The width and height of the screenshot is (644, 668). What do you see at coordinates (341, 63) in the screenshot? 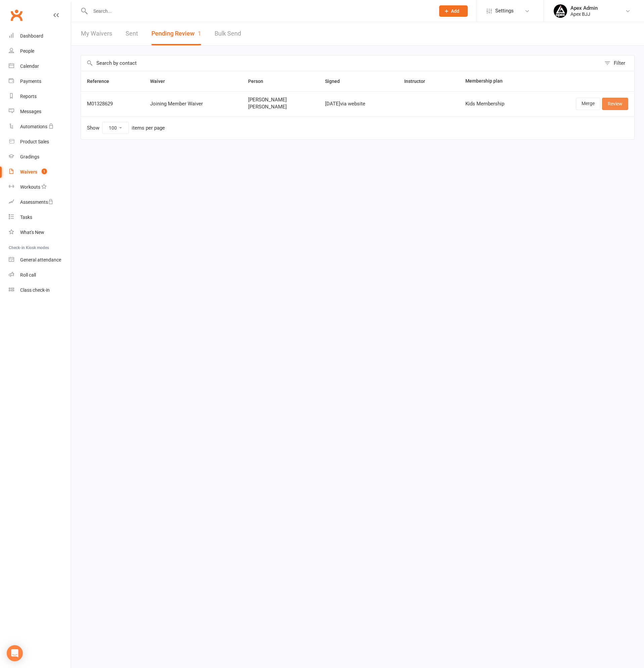
I see `input: Search by contact` at bounding box center [341, 63].